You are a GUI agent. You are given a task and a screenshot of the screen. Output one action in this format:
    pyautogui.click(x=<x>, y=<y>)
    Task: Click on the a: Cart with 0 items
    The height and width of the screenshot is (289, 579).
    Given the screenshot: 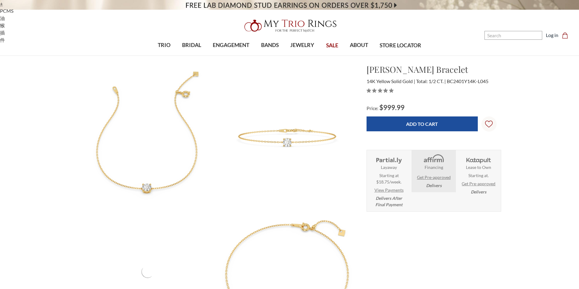 What is the action you would take?
    pyautogui.click(x=567, y=35)
    